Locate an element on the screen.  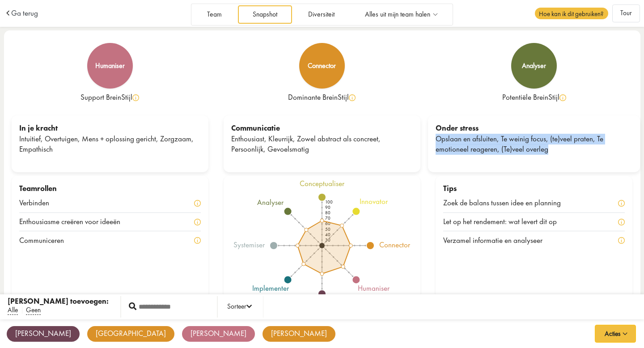
text: 70 is located at coordinates (328, 217).